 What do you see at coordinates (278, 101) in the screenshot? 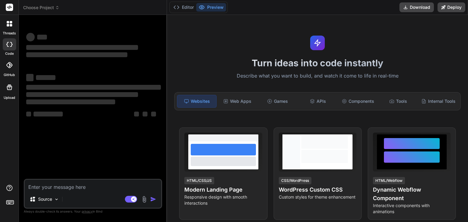
I see `div: Games` at bounding box center [278, 101].